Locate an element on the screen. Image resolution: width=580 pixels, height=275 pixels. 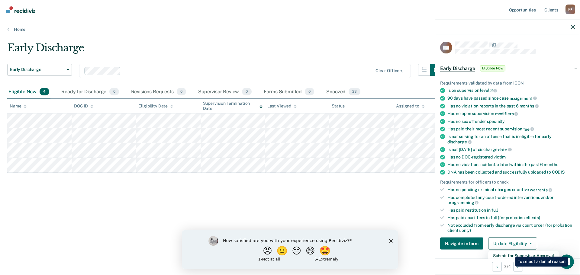
div: Supervisor Review is located at coordinates (225, 92).